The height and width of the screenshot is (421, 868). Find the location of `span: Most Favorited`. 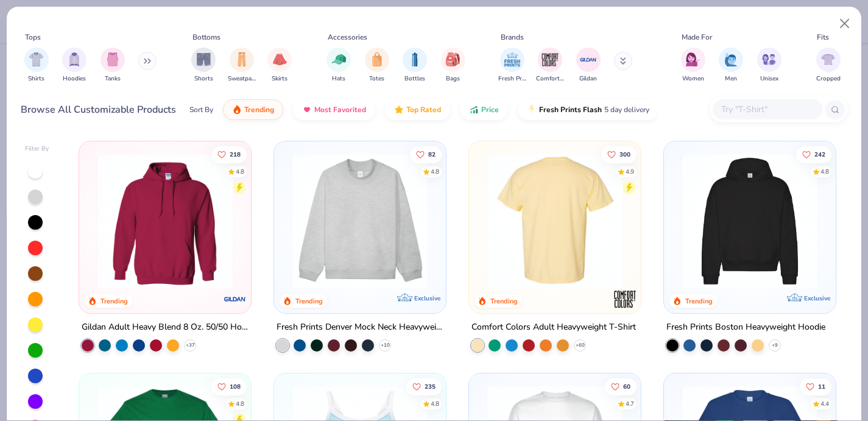

span: Most Favorited is located at coordinates (340, 109).